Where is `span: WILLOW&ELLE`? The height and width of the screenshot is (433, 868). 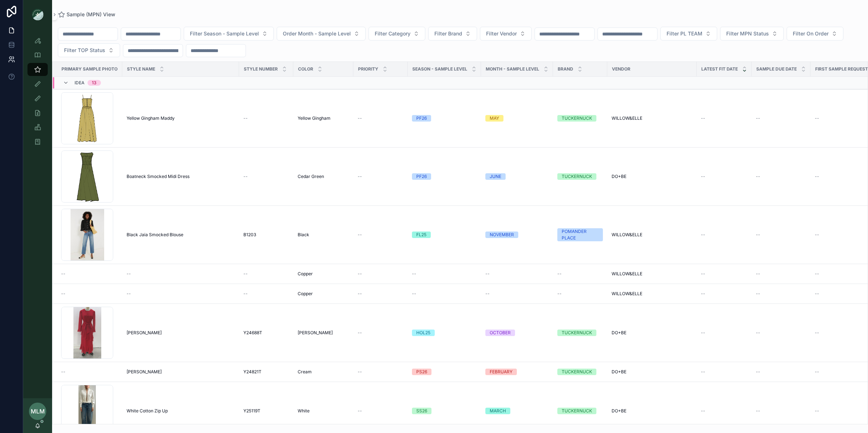 span: WILLOW&ELLE is located at coordinates (627, 273).